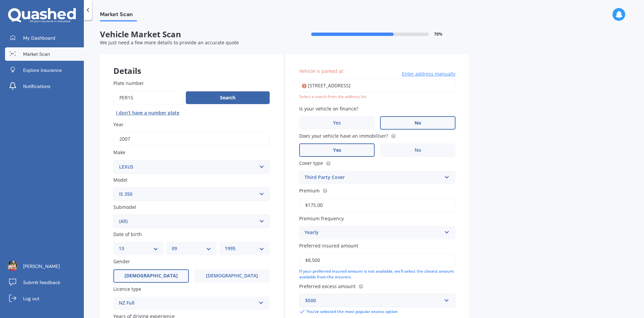 The image size is (644, 318). What do you see at coordinates (44, 70) in the screenshot?
I see `a: Explore insurance` at bounding box center [44, 70].